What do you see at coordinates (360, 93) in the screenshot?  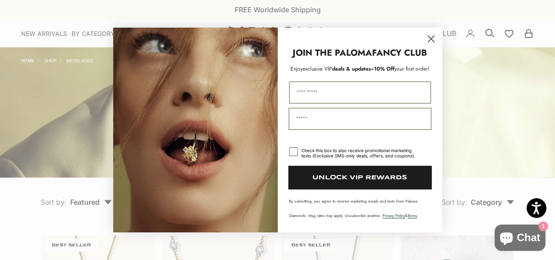 I see `input: First Name` at bounding box center [360, 93].